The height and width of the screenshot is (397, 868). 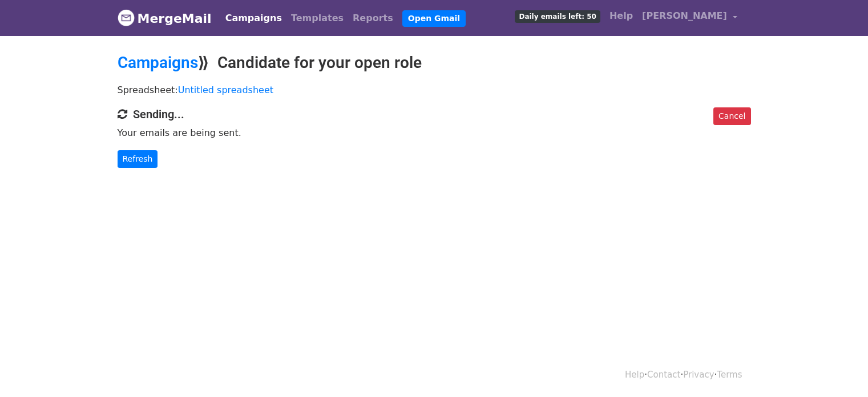 What do you see at coordinates (126, 18) in the screenshot?
I see `img: MergeMail logo` at bounding box center [126, 18].